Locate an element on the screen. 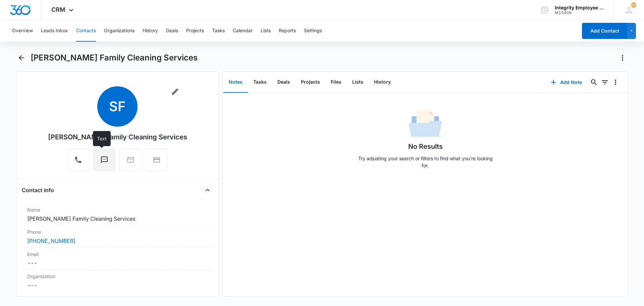 The width and height of the screenshot is (644, 306). label: Email is located at coordinates (118, 254).